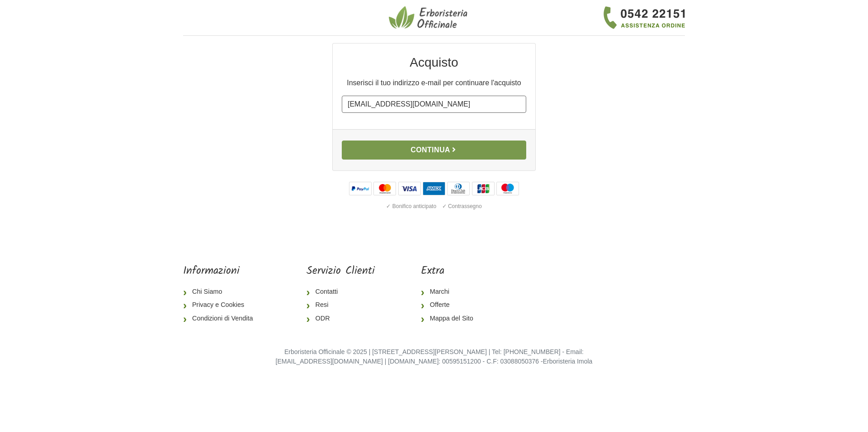 The height and width of the screenshot is (432, 868). What do you see at coordinates (568, 361) in the screenshot?
I see `a: Erboristeria Imola` at bounding box center [568, 361].